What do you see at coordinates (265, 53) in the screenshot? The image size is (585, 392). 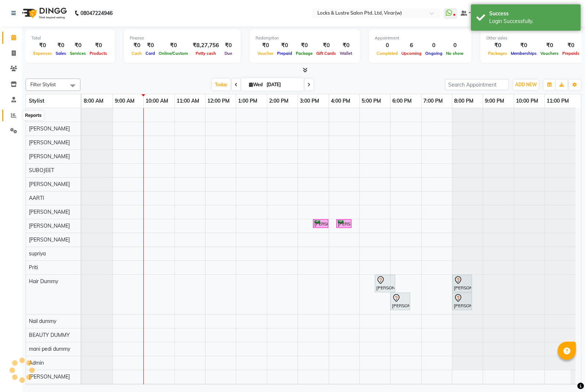 I see `span: Voucher` at bounding box center [265, 53].